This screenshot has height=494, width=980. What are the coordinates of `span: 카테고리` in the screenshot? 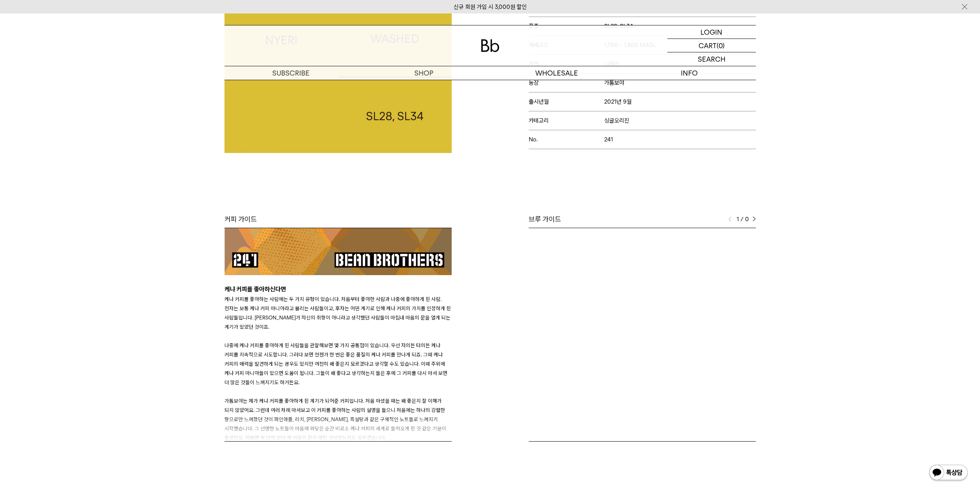 It's located at (567, 121).